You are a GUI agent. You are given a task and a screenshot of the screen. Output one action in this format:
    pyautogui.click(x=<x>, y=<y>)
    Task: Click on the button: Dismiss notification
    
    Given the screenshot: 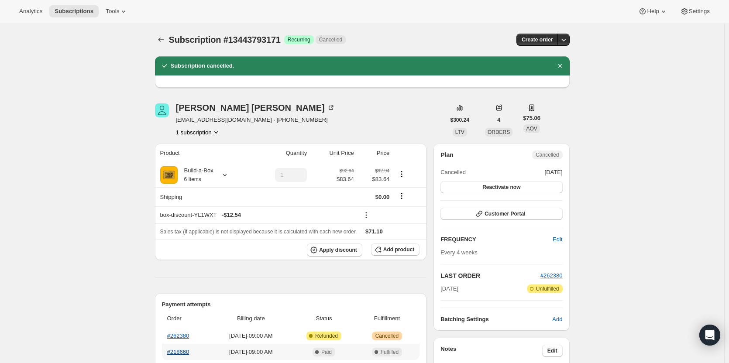 What is the action you would take?
    pyautogui.click(x=560, y=66)
    